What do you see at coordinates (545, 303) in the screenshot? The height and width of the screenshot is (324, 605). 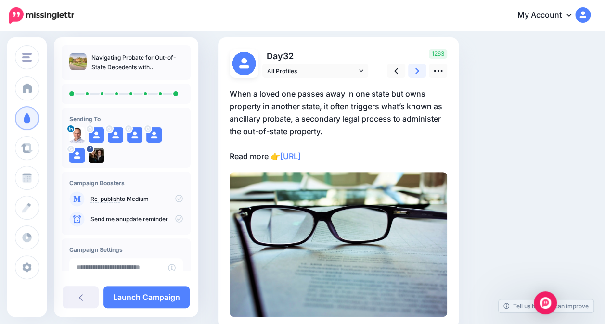 I see `div: Open Intercom Messenger` at bounding box center [545, 303].